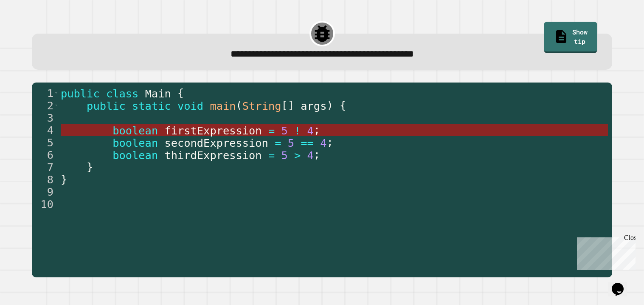 The image size is (644, 305). What do you see at coordinates (152, 106) in the screenshot?
I see `span: static` at bounding box center [152, 106].